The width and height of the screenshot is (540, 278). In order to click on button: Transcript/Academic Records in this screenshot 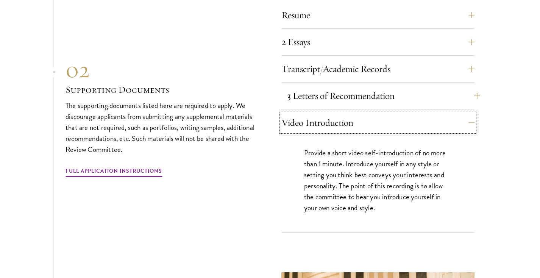, I will do `click(378, 69)`.